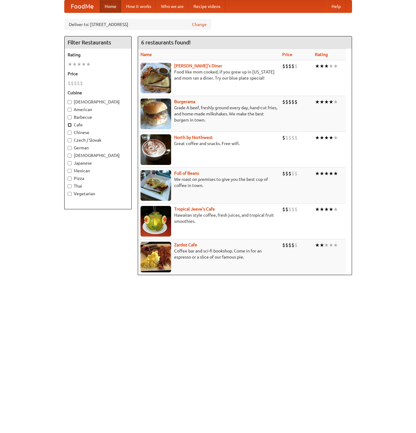  I want to click on input: American, so click(69, 109).